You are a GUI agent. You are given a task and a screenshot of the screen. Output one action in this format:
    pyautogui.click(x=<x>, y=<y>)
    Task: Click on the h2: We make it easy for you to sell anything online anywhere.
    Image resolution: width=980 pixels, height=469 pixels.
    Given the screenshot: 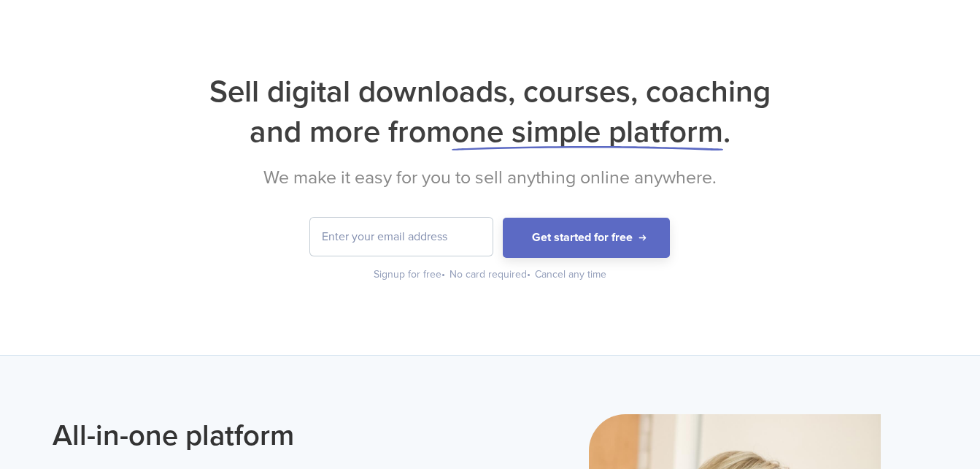 What is the action you would take?
    pyautogui.click(x=490, y=177)
    